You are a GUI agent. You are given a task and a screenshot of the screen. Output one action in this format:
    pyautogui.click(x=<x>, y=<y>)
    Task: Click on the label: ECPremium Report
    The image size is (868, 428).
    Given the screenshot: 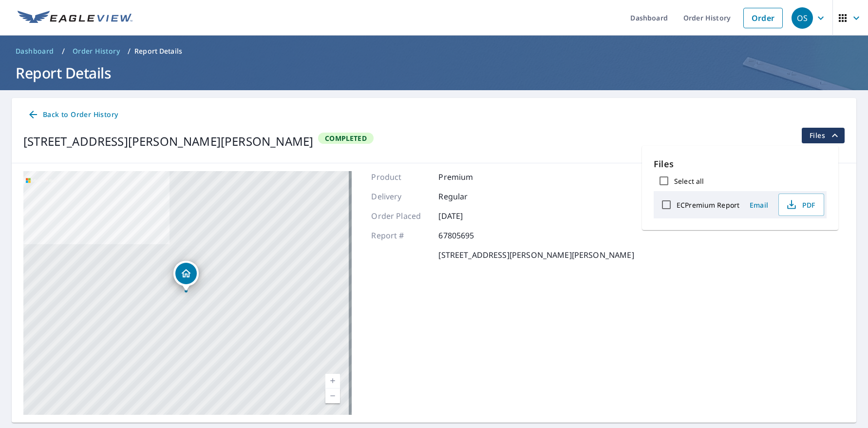 What is the action you would take?
    pyautogui.click(x=708, y=205)
    